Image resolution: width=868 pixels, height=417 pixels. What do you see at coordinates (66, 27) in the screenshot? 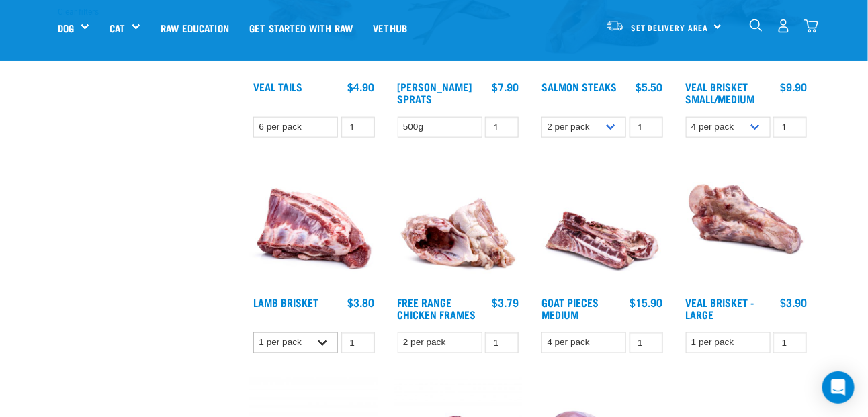
I see `a: Dog` at bounding box center [66, 27].